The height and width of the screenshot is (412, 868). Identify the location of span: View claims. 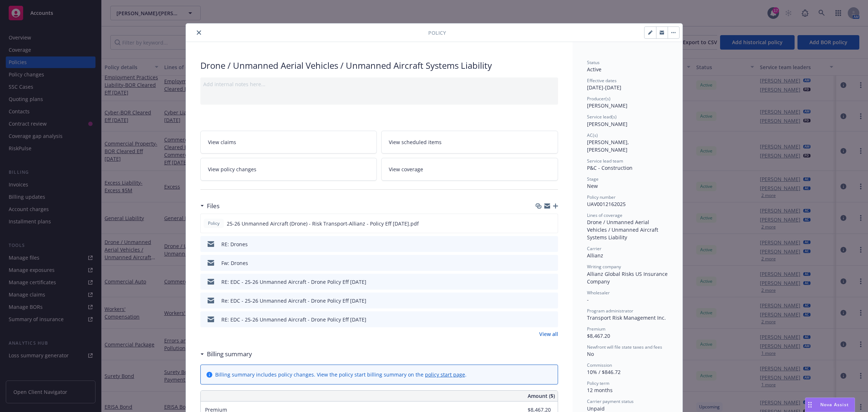
(222, 142).